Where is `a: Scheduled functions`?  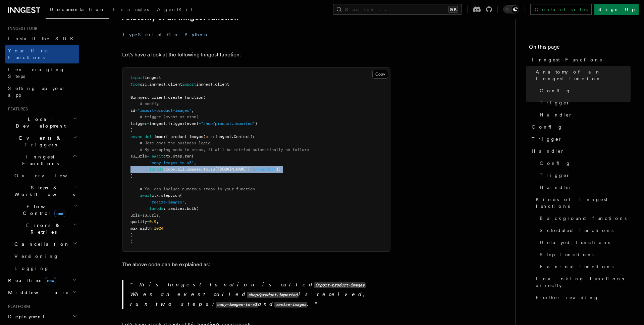
a: Scheduled functions is located at coordinates (584, 230).